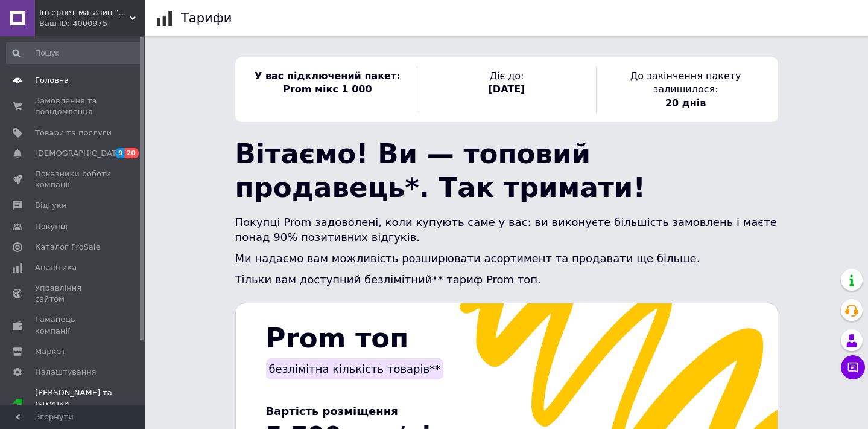  Describe the element at coordinates (332, 411) in the screenshot. I see `span: Вартість розміщення` at that location.